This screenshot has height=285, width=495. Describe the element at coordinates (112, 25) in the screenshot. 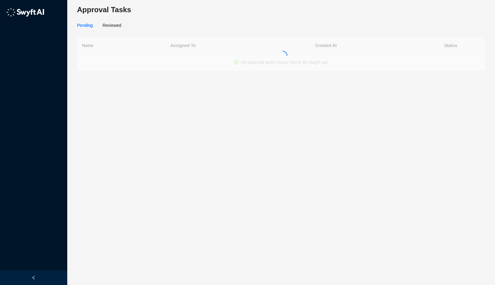

I see `div: Reviewed` at that location.